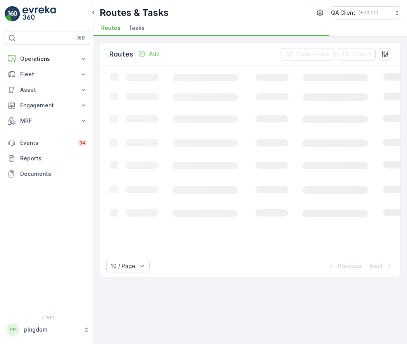  Describe the element at coordinates (47, 318) in the screenshot. I see `span: v 1.51.1` at that location.